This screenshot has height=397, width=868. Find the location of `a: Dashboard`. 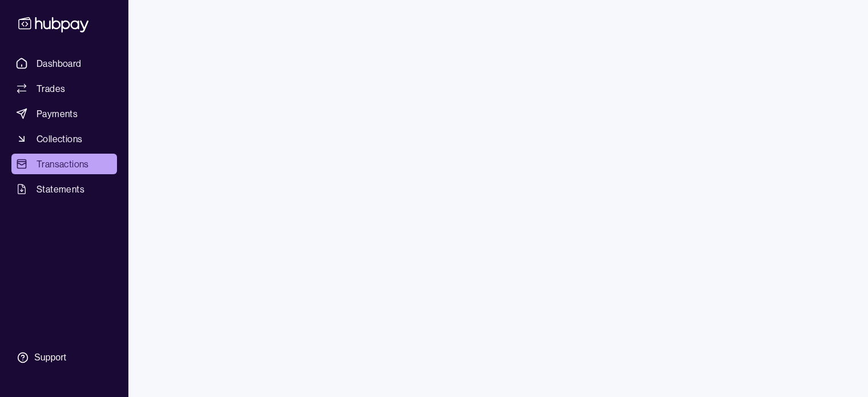

a: Dashboard is located at coordinates (64, 64).